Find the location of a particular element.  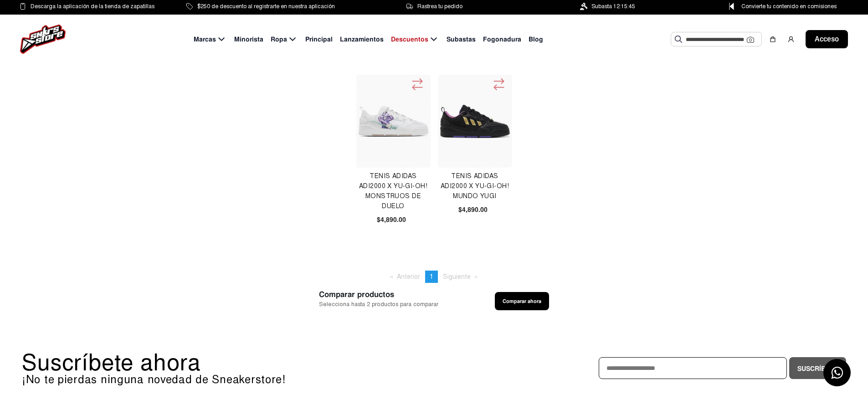

font: ¡No te pierdas ninguna novedad de Sneakerstore! is located at coordinates (154, 380).